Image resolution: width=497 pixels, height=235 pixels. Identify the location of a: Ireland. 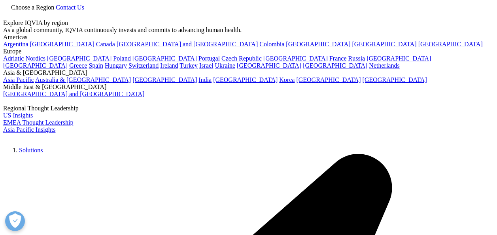
(169, 65).